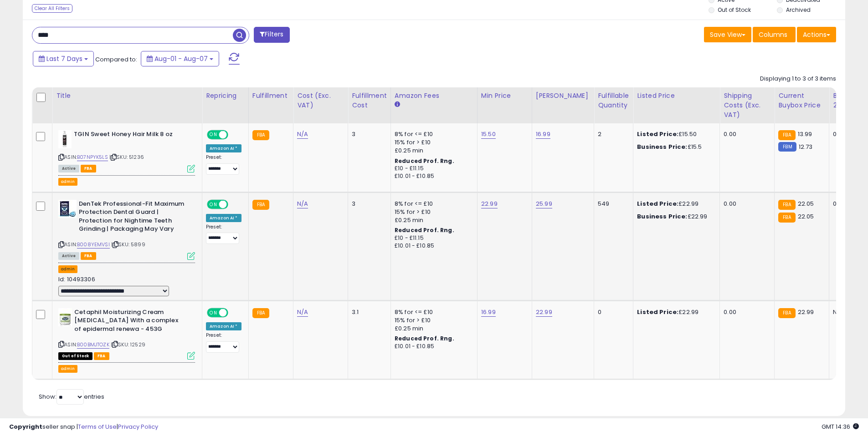  I want to click on strong: Copyright, so click(26, 427).